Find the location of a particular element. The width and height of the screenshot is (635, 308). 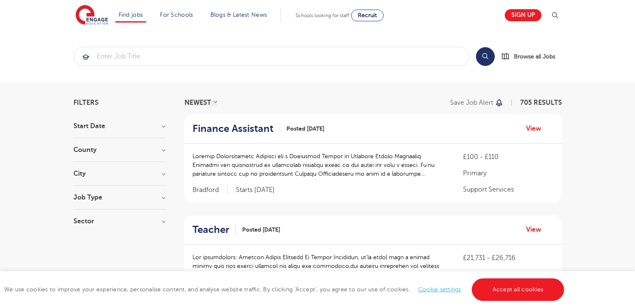

div: Submit is located at coordinates (271, 56).